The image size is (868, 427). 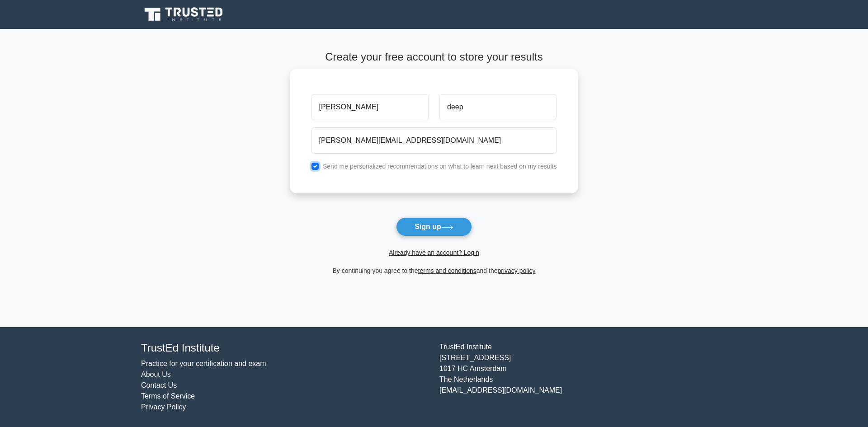 I want to click on a: About Us, so click(x=156, y=374).